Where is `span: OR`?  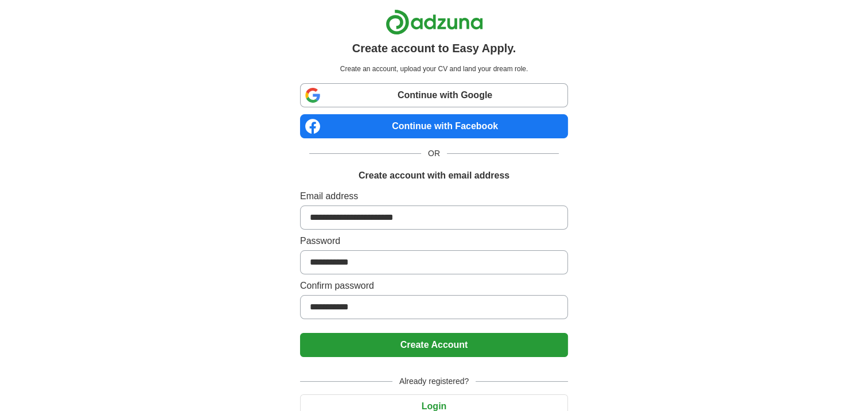
span: OR is located at coordinates (434, 153).